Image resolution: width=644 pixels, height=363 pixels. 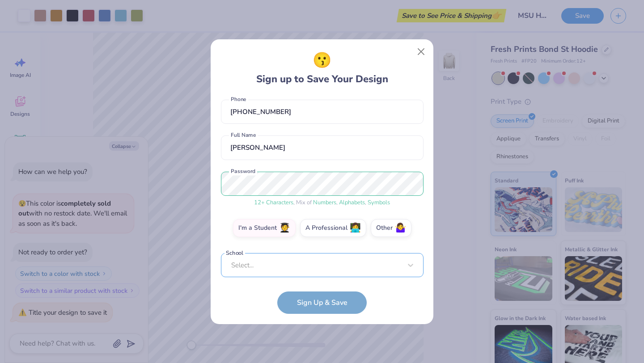 I want to click on div: Sign up to Save Your Design, so click(x=322, y=68).